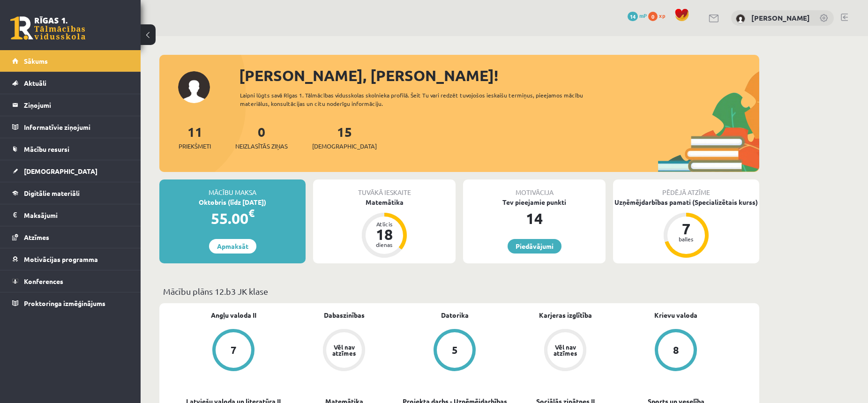  What do you see at coordinates (36, 237) in the screenshot?
I see `span: Atzīmes` at bounding box center [36, 237].